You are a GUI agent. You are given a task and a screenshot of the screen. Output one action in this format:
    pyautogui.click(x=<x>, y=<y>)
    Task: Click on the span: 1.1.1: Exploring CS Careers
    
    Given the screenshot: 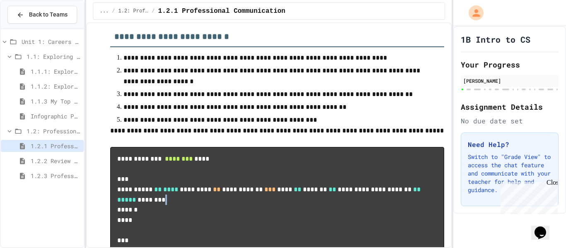 What is the action you would take?
    pyautogui.click(x=56, y=71)
    